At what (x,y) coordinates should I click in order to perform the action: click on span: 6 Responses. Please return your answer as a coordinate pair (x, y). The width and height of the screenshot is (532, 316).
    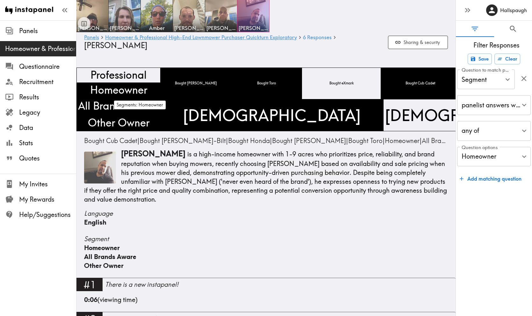
    Looking at the image, I should click on (317, 37).